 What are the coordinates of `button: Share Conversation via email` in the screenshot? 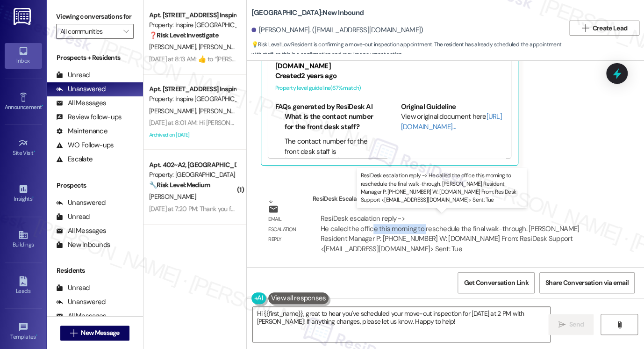 It's located at (587, 282).